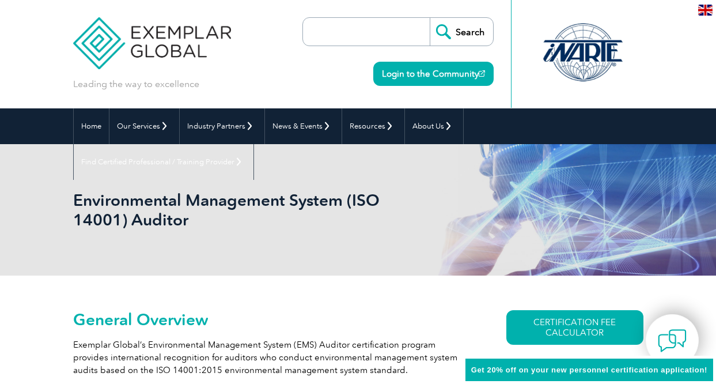 Image resolution: width=716 pixels, height=384 pixels. Describe the element at coordinates (590, 369) in the screenshot. I see `span: Get 20% off on your new personnel certification application!` at that location.